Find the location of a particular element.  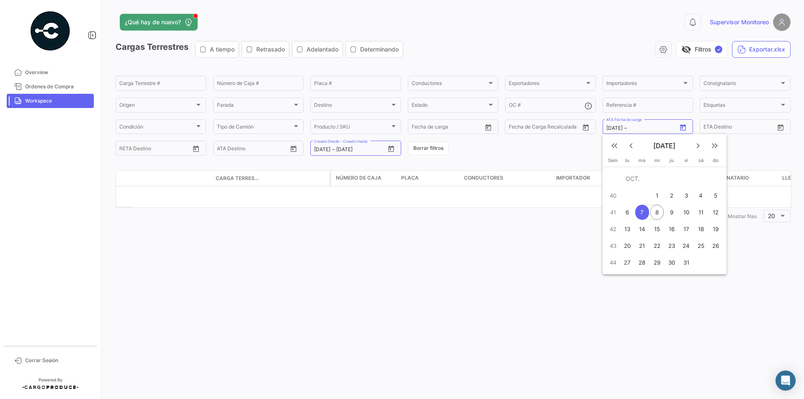

div: 18 is located at coordinates (701, 229).